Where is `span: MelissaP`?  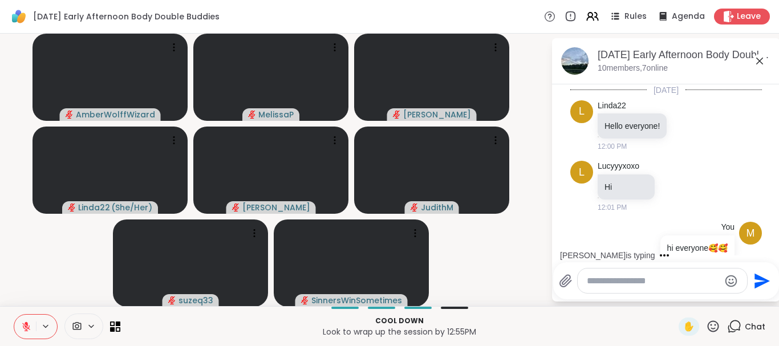
span: MelissaP is located at coordinates (276, 115).